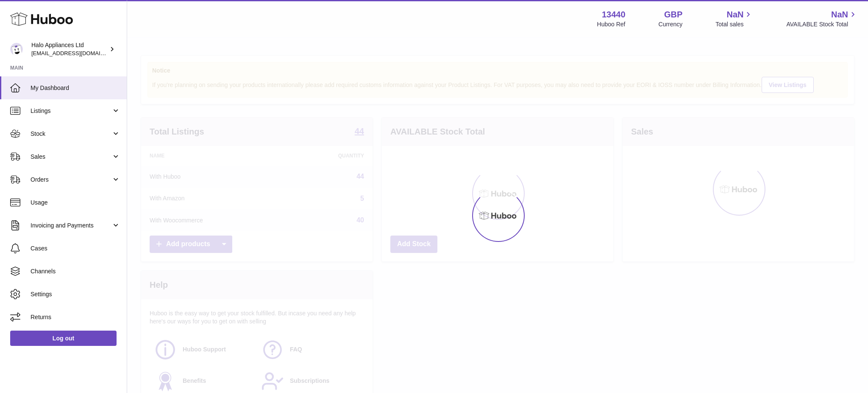  Describe the element at coordinates (734, 24) in the screenshot. I see `span: Total sales` at that location.